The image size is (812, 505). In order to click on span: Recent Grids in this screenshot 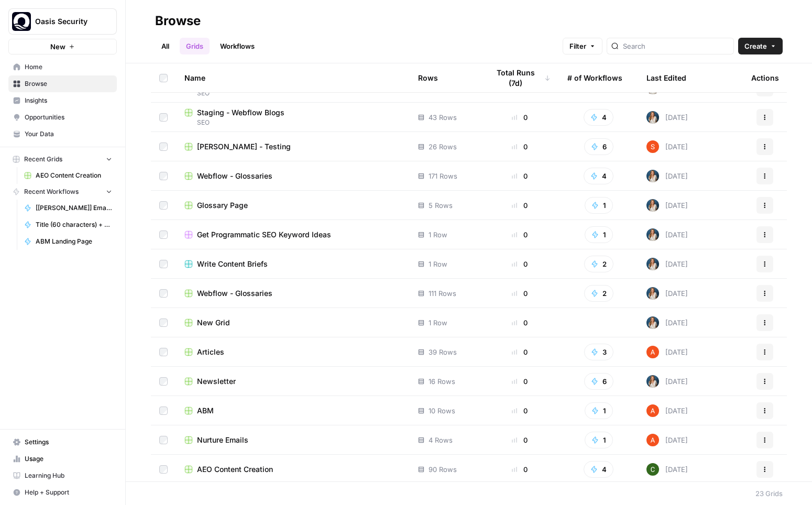, I will do `click(43, 159)`.